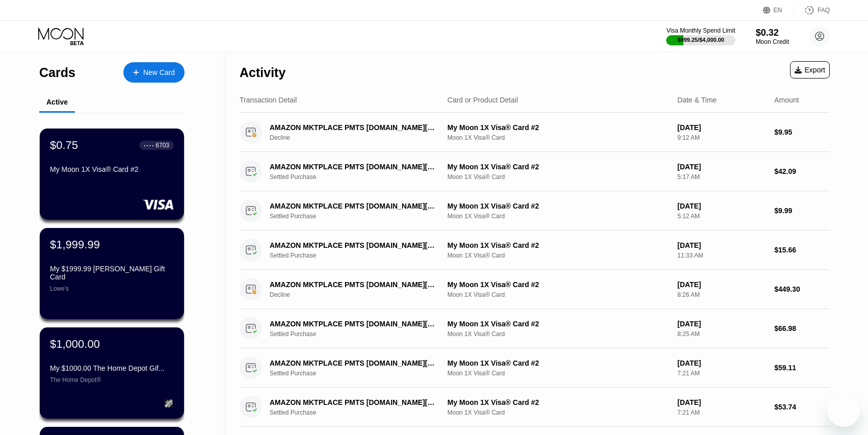 This screenshot has height=435, width=868. Describe the element at coordinates (112, 373) in the screenshot. I see `div: $1,000.00My $1000.00 The Home Depot Gif...The Home Depot®` at that location.